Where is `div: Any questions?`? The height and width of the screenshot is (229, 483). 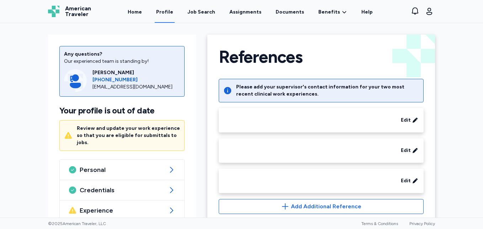 div: Any questions? is located at coordinates (122, 54).